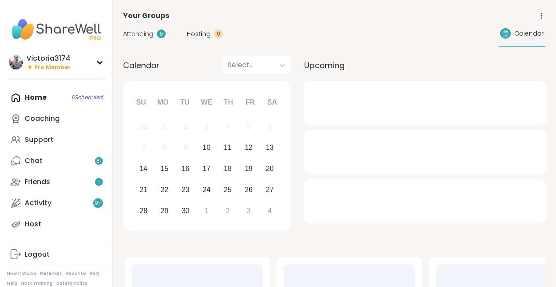  What do you see at coordinates (33, 161) in the screenshot?
I see `div: Chat` at bounding box center [33, 161].